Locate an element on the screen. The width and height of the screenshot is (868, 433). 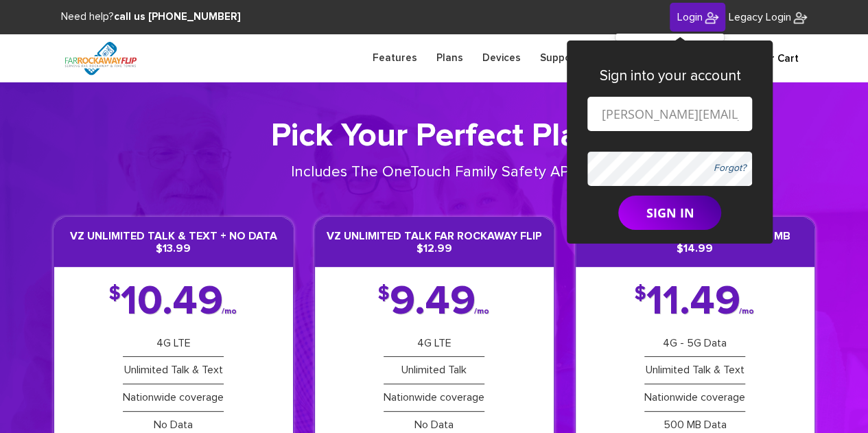
span: Login is located at coordinates (689, 17).